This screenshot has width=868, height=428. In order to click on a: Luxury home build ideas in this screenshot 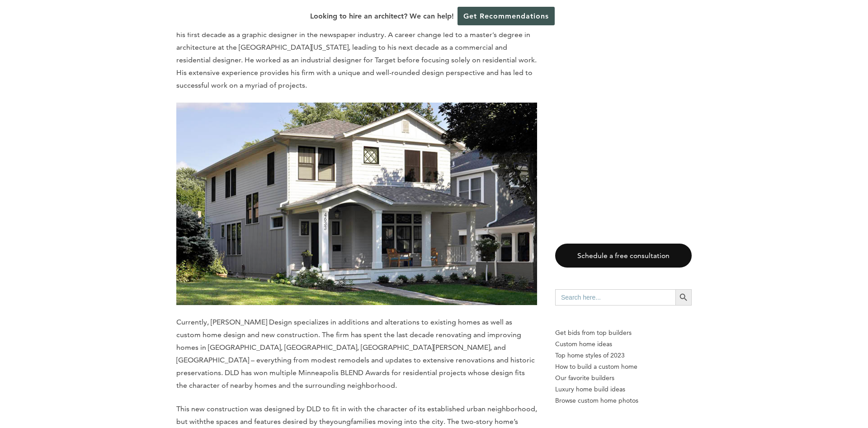, I will do `click(623, 389)`.